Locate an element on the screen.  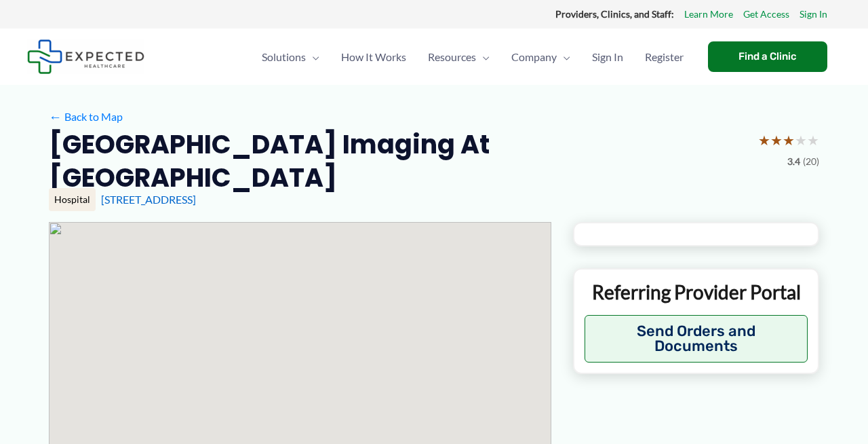
p: Referring Provider Portal is located at coordinates (696, 292).